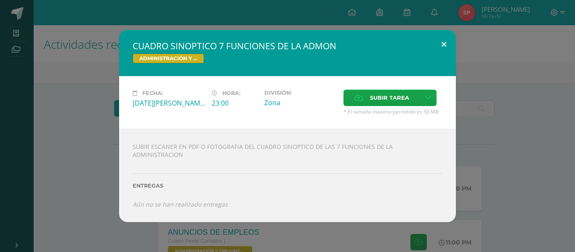  I want to click on i: Aún no se han realizado entregas, so click(180, 204).